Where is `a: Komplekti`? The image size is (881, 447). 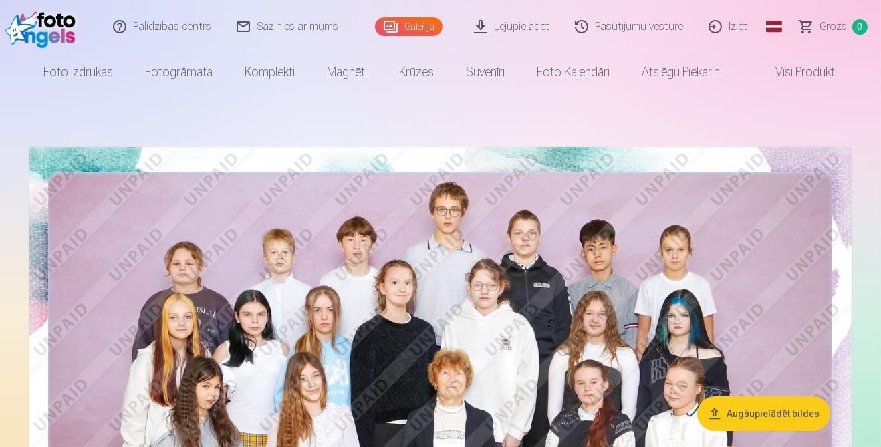
a: Komplekti is located at coordinates (270, 72).